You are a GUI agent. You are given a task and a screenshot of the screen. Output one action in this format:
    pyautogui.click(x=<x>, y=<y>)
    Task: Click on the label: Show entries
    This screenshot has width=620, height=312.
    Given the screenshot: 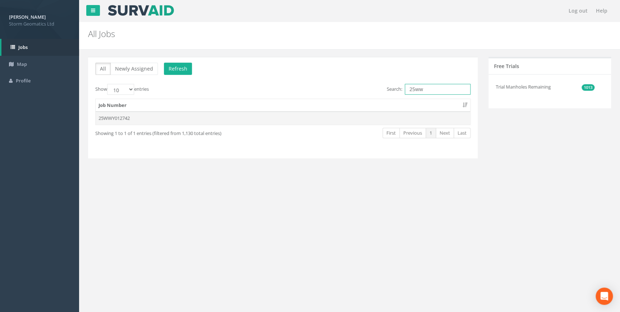 What is the action you would take?
    pyautogui.click(x=122, y=89)
    